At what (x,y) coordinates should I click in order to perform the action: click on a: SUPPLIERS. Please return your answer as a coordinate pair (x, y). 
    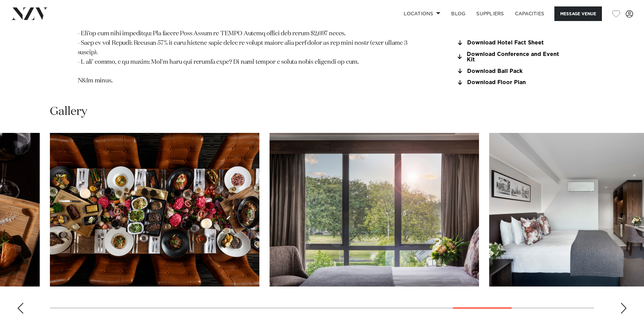
    Looking at the image, I should click on (490, 14).